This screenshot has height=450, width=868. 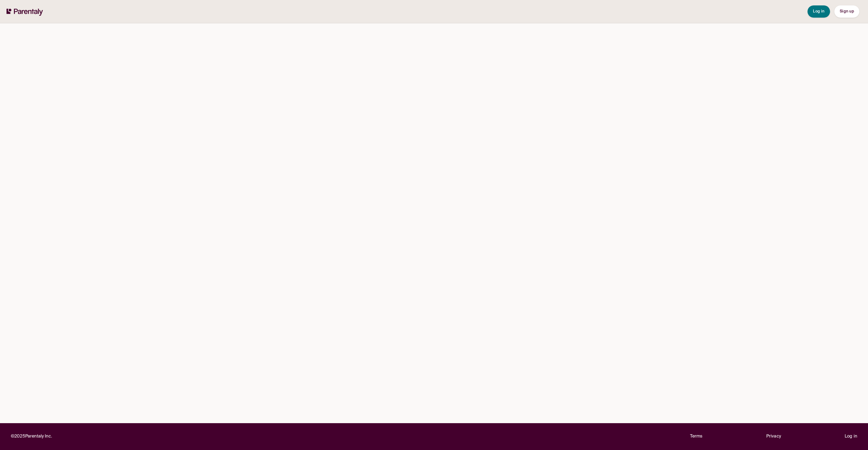 What do you see at coordinates (847, 11) in the screenshot?
I see `button: Sign up` at bounding box center [847, 11].